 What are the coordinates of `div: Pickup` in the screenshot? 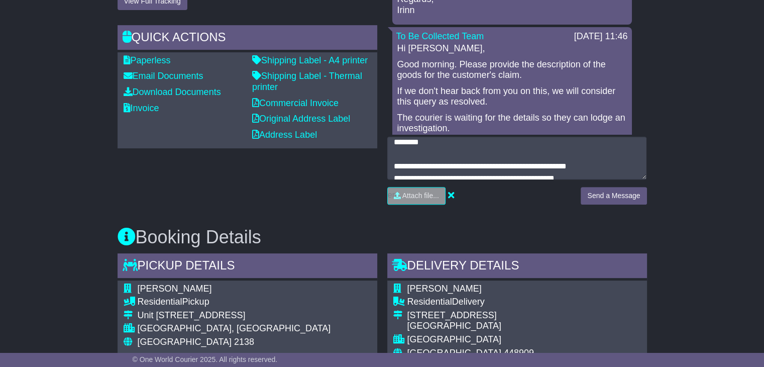 It's located at (234, 302).